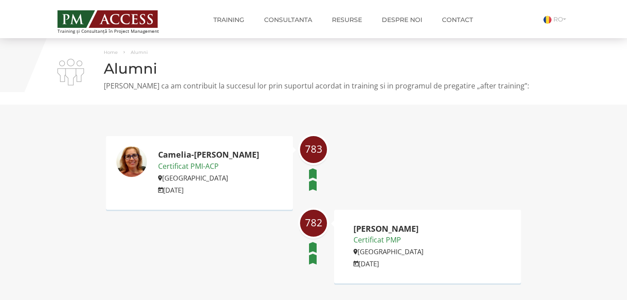 Image resolution: width=627 pixels, height=300 pixels. I want to click on a: Home, so click(110, 52).